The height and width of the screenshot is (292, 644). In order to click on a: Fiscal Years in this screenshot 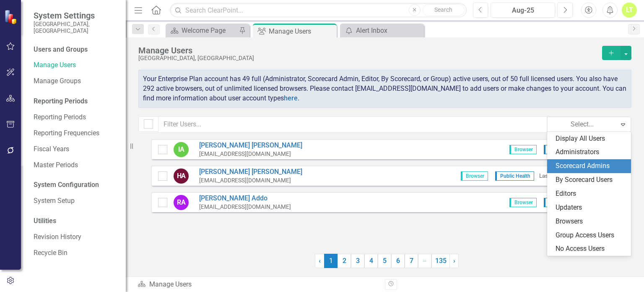, I will do `click(75, 149)`.